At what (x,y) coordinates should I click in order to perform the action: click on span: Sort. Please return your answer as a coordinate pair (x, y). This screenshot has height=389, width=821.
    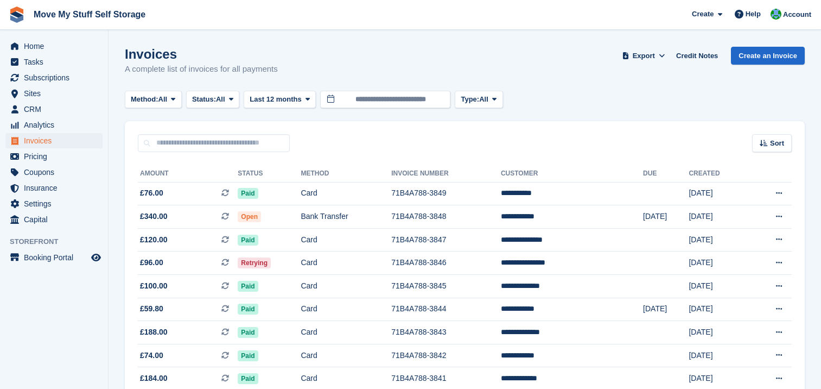
    Looking at the image, I should click on (777, 143).